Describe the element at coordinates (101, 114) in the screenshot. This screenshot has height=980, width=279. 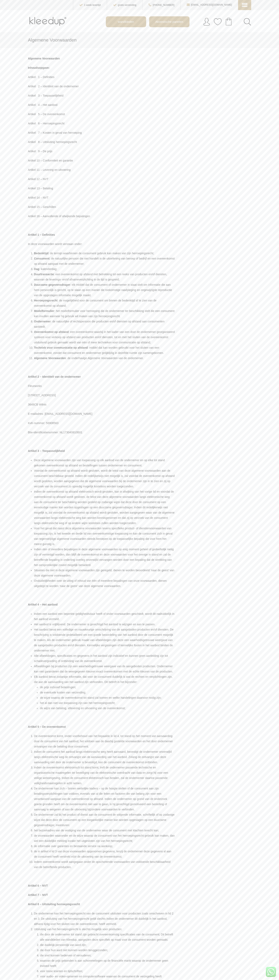
I see `p: Artikel 5 – De overeenkomst` at that location.